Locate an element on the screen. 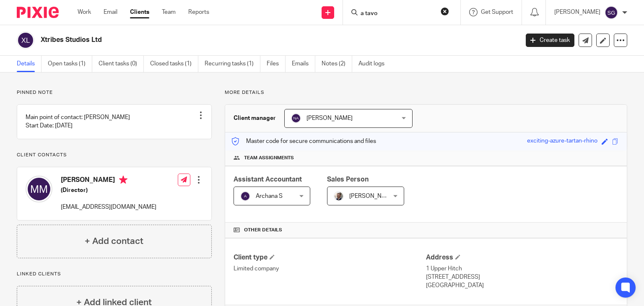 The height and width of the screenshot is (306, 644). h3: Client manager is located at coordinates (254, 118).